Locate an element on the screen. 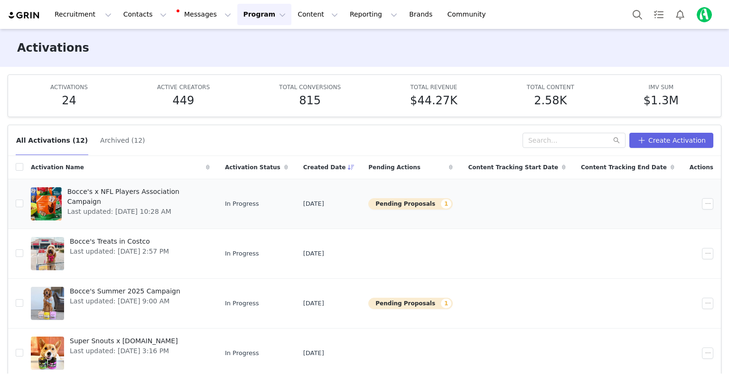  button: Archived (12) is located at coordinates (122, 140).